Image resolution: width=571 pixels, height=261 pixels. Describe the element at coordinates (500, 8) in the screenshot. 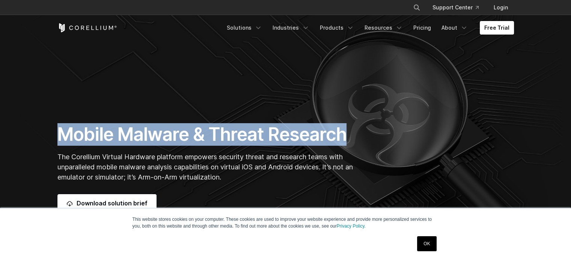

I see `a: Login` at that location.